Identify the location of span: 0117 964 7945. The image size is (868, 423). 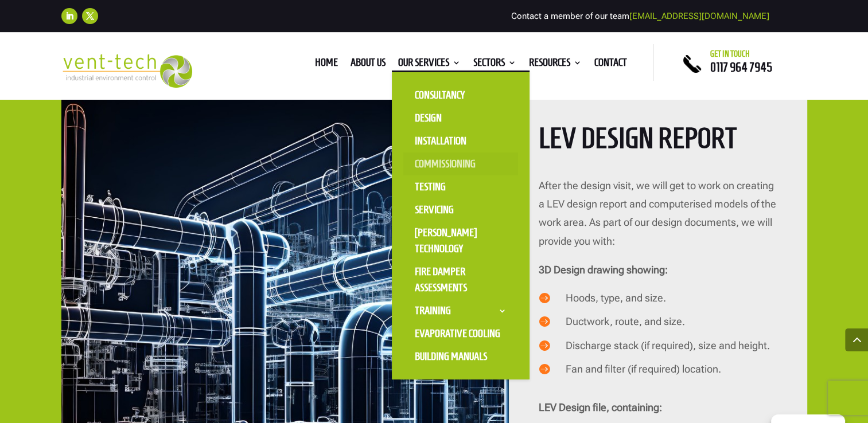
(741, 67).